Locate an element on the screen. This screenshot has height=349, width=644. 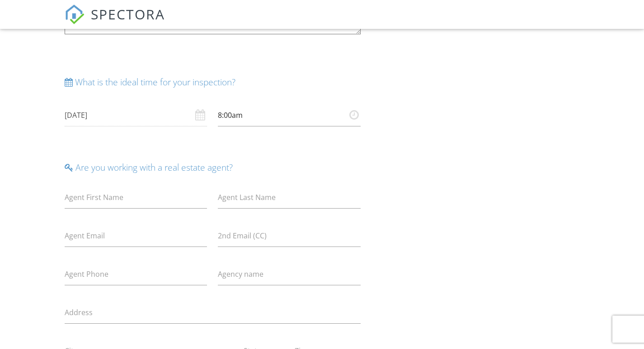
span: SPECTORA is located at coordinates (128, 14).